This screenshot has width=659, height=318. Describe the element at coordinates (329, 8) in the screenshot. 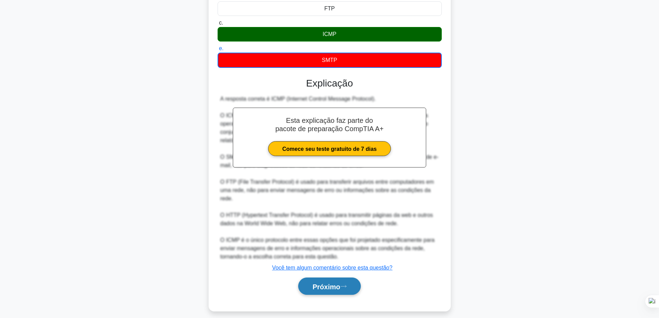

I see `font: FTP` at that location.